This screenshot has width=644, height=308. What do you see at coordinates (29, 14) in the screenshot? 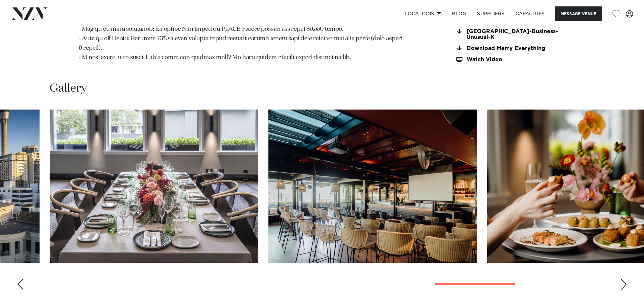
I see `img: nzv-logo.png` at bounding box center [29, 14].